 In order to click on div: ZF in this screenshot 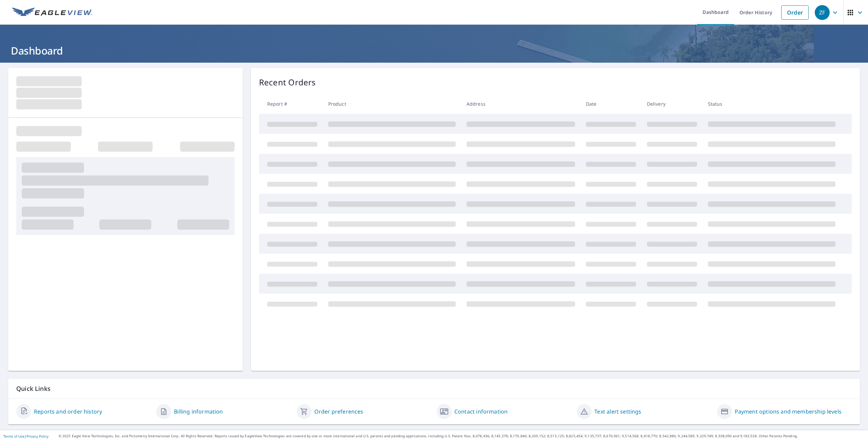, I will do `click(822, 13)`.